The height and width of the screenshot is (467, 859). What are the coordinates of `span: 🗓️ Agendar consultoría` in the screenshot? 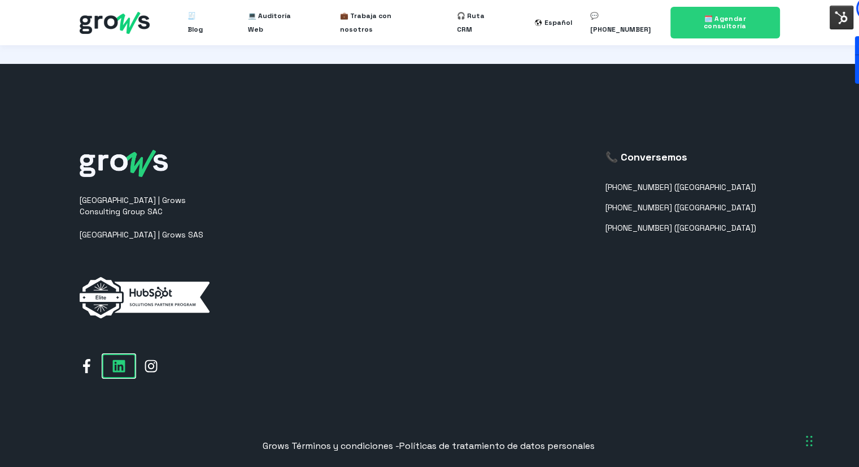 It's located at (725, 22).